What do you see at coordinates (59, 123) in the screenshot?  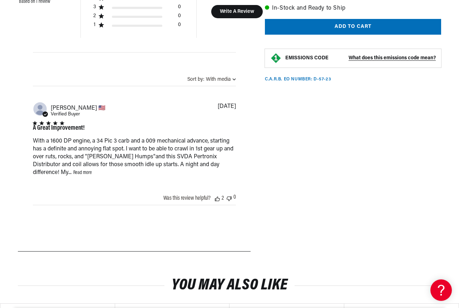 I see `div: 5 star rating out of 5 stars` at bounding box center [59, 123].